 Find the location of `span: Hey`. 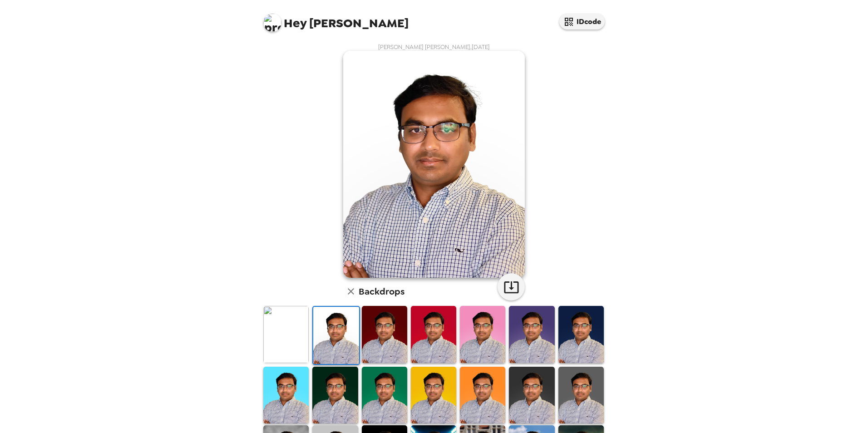

span: Hey is located at coordinates (295, 23).